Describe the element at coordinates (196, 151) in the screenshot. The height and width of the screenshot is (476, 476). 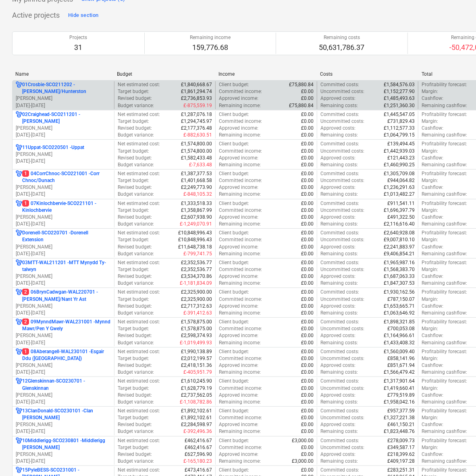
I see `p: £1,574,800.00` at that location.